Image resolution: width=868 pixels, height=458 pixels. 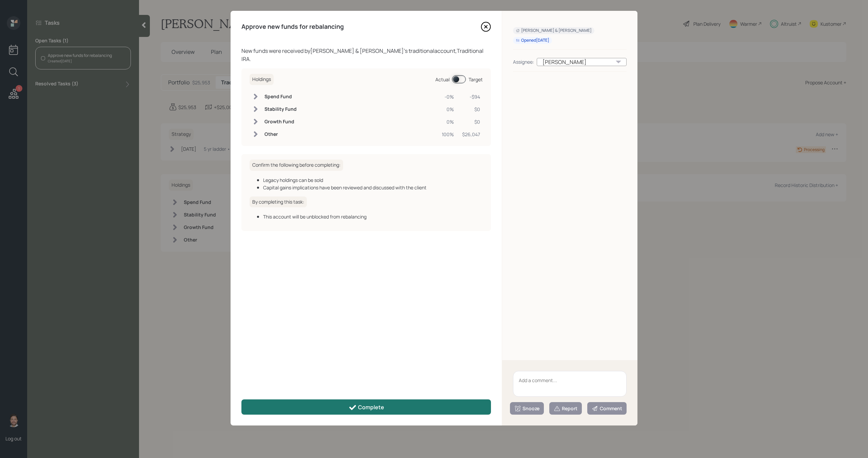 What do you see at coordinates (448, 97) in the screenshot?
I see `div: -0%` at bounding box center [448, 97].